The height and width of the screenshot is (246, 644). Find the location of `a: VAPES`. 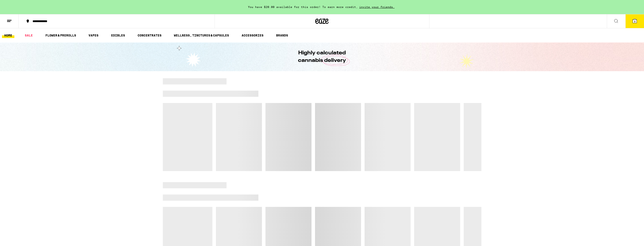

a: VAPES is located at coordinates (93, 35).